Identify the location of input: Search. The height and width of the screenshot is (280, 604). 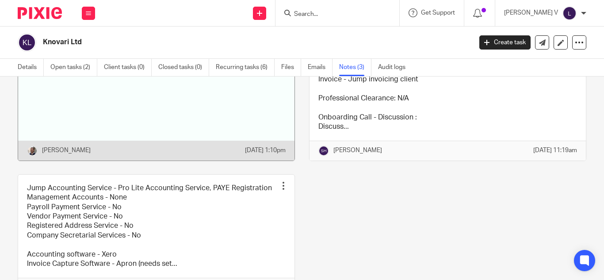
(333, 15).